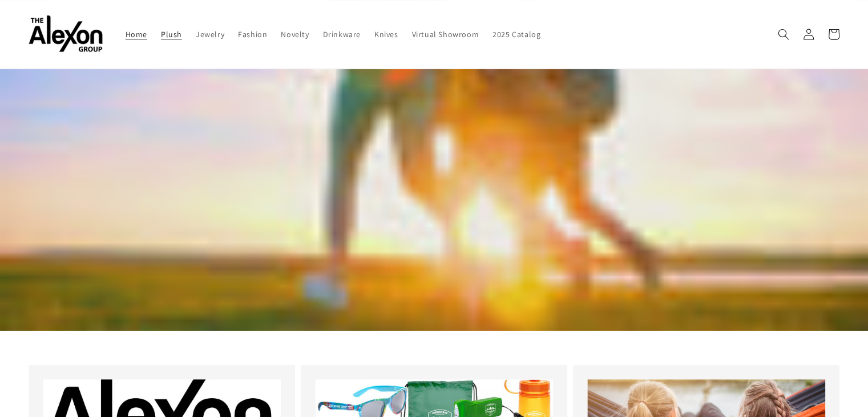  I want to click on a: Novelty, so click(294, 34).